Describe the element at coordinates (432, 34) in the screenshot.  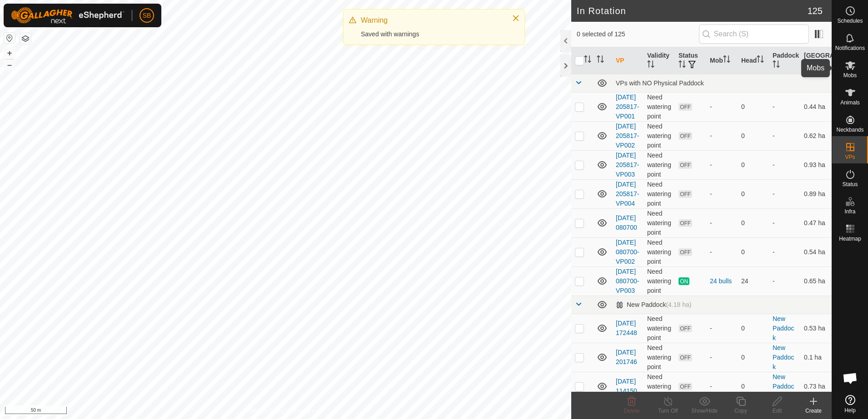
I see `div: Saved with warnings` at that location.